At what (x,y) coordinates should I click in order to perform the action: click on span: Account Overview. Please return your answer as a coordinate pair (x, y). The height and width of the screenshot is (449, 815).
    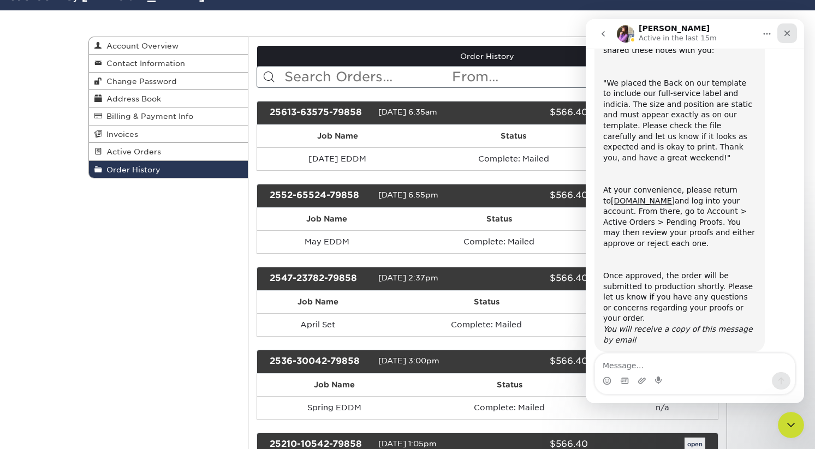
    Looking at the image, I should click on (140, 46).